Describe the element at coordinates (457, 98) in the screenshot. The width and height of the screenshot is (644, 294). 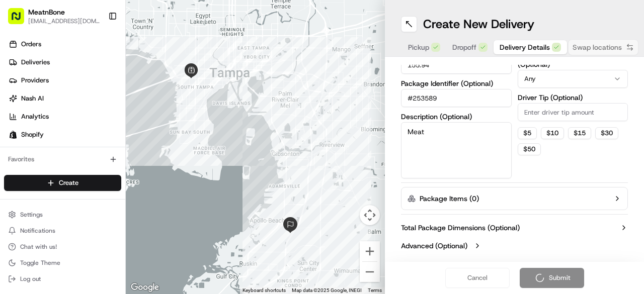
I see `input: Enter package identifier` at that location.